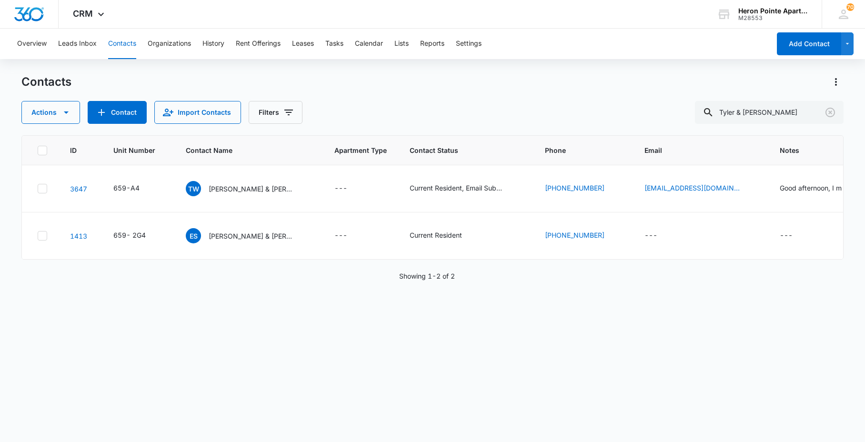 The height and width of the screenshot is (442, 865). What do you see at coordinates (427, 276) in the screenshot?
I see `p: Showing 1-2 of 2` at bounding box center [427, 276].